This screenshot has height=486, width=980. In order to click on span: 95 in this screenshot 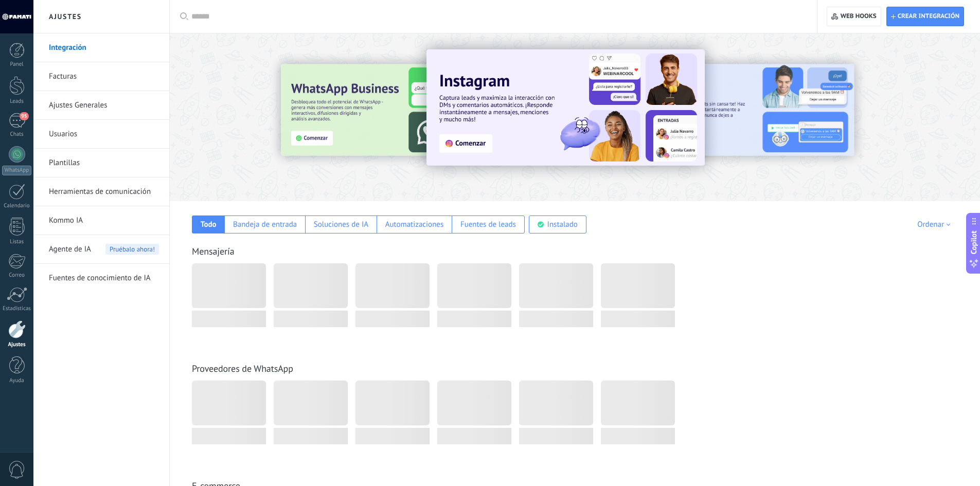, I will do `click(23, 116)`.